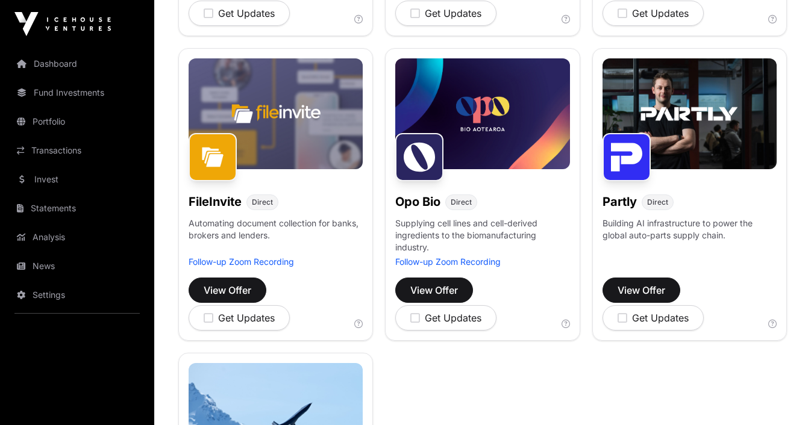 The width and height of the screenshot is (811, 425). What do you see at coordinates (418, 202) in the screenshot?
I see `h1: Opo Bio` at bounding box center [418, 202].